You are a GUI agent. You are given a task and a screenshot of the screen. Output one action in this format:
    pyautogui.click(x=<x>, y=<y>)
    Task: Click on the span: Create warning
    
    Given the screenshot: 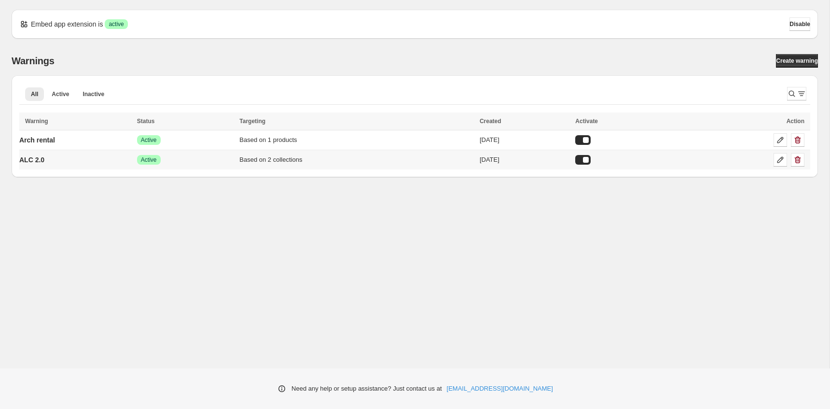 What is the action you would take?
    pyautogui.click(x=797, y=61)
    